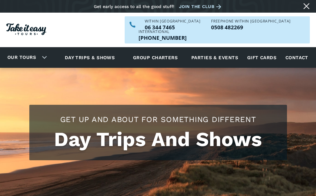  I want to click on div: International, so click(162, 32).